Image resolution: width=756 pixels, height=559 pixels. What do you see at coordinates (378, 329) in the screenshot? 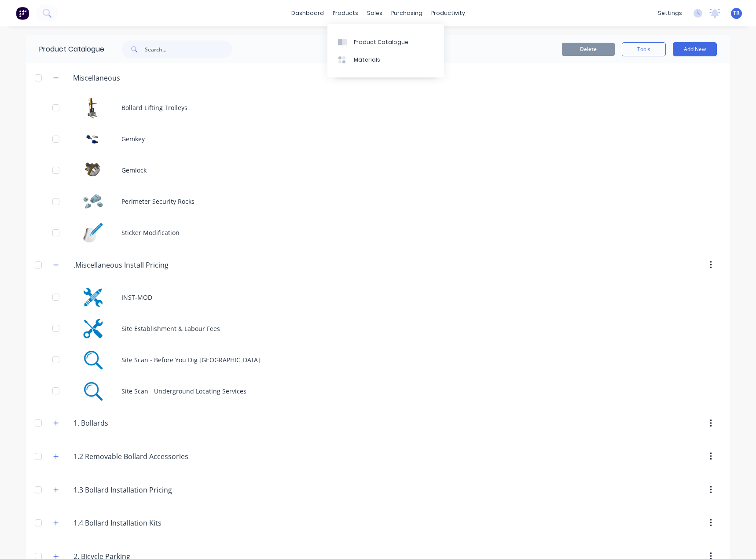
I see `div: Site Establishment & Labour FeesSite Establishment & Labour Fees` at bounding box center [378, 329].